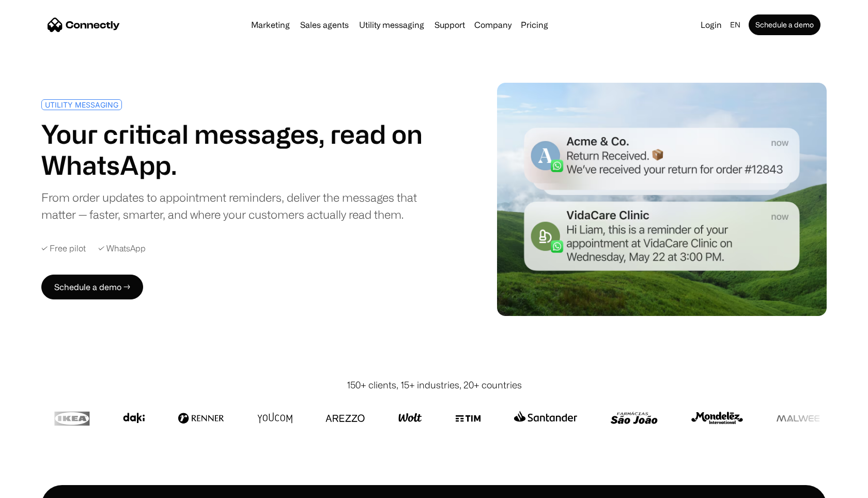  Describe the element at coordinates (41, 487) in the screenshot. I see `ul: Language list` at that location.